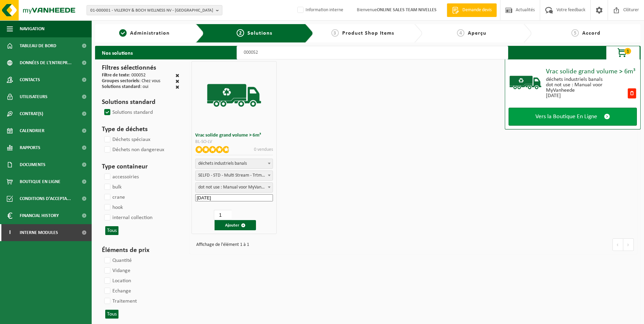 Image resolution: width=644 pixels, height=324 pixels. Describe the element at coordinates (566, 116) in the screenshot. I see `span: Vers la Boutique En Ligne` at that location.